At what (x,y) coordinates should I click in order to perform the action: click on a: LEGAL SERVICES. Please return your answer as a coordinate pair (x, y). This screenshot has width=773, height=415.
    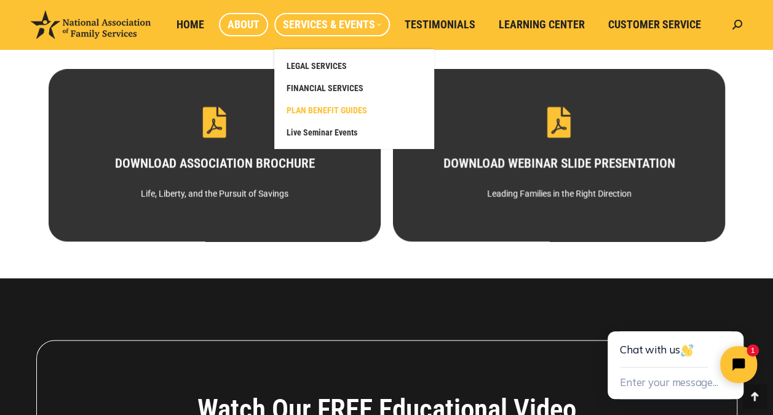
    Looking at the image, I should click on (354, 66).